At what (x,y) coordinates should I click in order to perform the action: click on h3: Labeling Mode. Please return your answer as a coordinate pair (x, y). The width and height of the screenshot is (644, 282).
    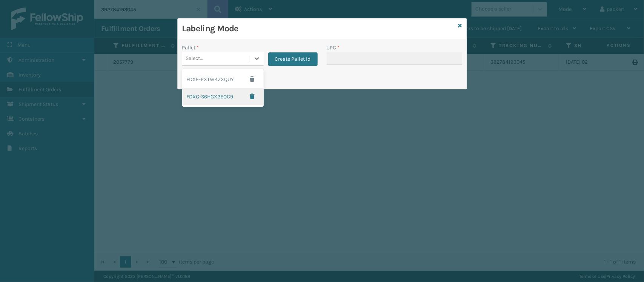
    Looking at the image, I should click on (319, 29).